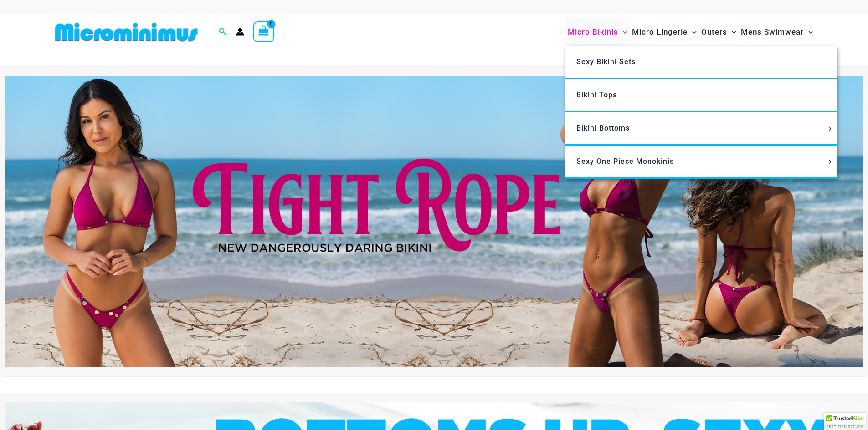 The height and width of the screenshot is (430, 868). What do you see at coordinates (777, 32) in the screenshot?
I see `a: Mens SwimwearMenu ToggleMenu Toggle` at bounding box center [777, 32].